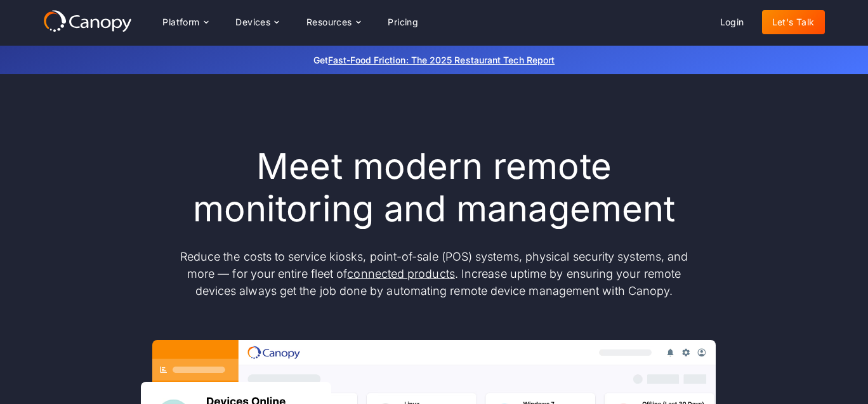 The width and height of the screenshot is (868, 404). I want to click on p: Reduce the costs to service kiosks, point-of-sale (POS) systems, physical security systems, and m..., so click(434, 273).